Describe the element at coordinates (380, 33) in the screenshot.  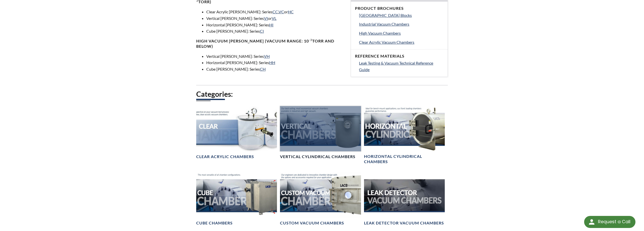
I see `span: High Vacuum Chambers` at that location.